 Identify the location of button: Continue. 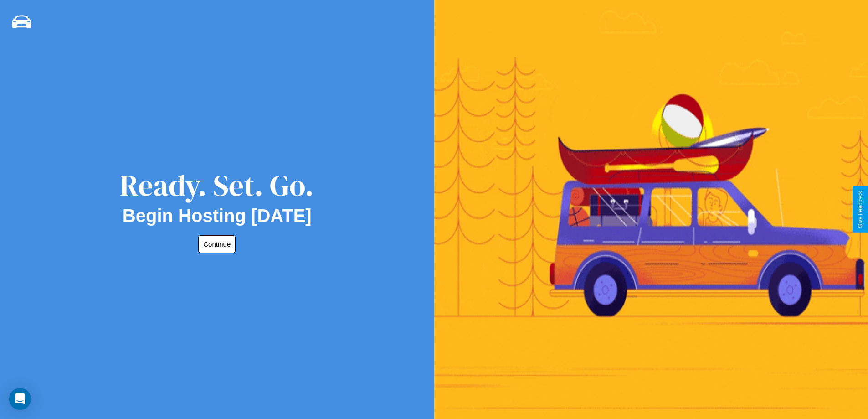
(217, 244).